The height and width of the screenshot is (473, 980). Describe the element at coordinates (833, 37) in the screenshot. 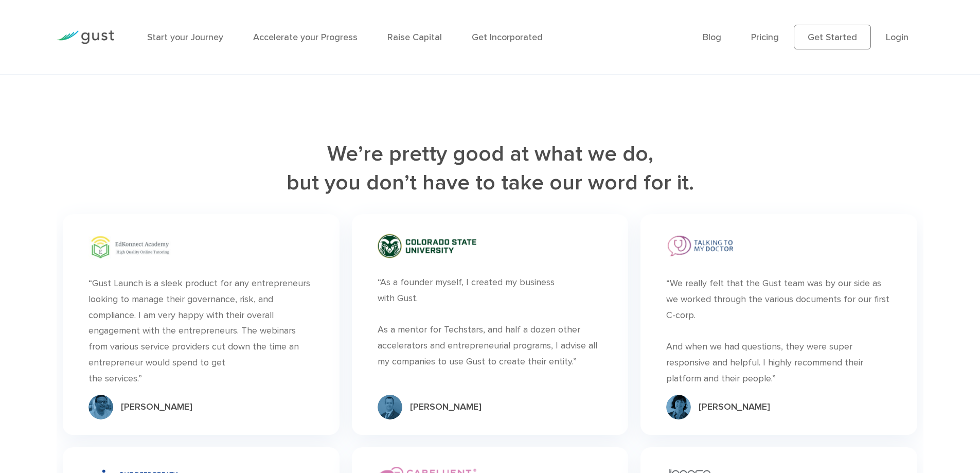

I see `a: Get Started` at that location.